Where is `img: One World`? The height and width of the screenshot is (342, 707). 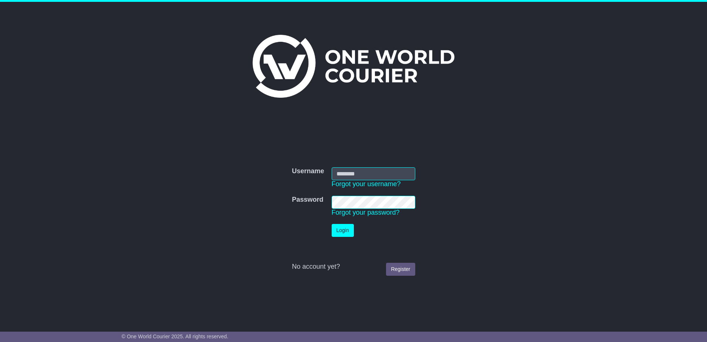
img: One World is located at coordinates (353, 66).